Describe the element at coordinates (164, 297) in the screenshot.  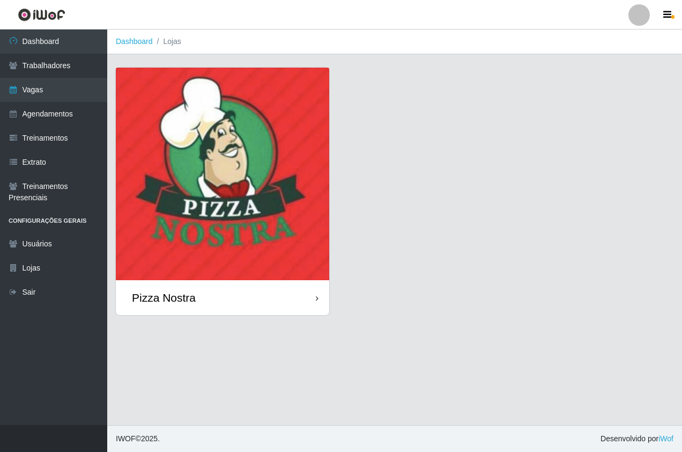
I see `div: Pizza Nostra` at that location.